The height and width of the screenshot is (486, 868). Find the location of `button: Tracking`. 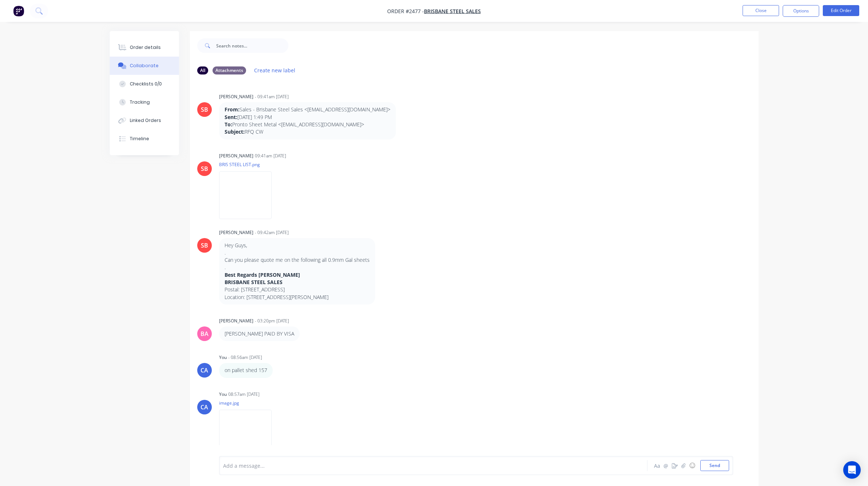

button: Tracking is located at coordinates (144, 102).